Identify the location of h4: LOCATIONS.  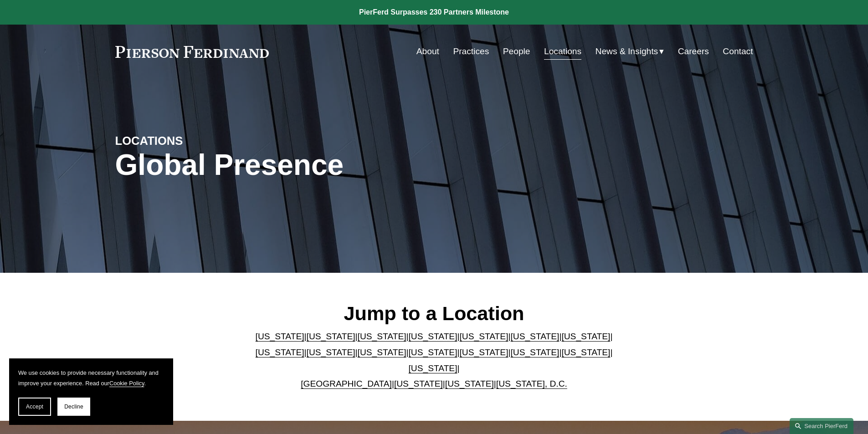
(195, 141).